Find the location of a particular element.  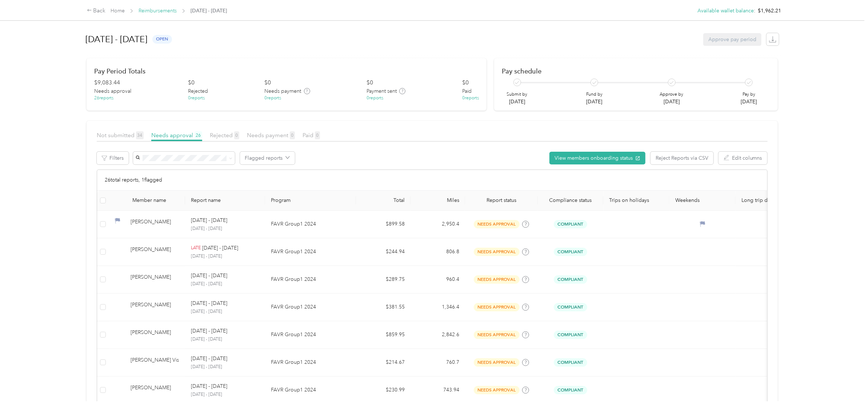

span: Needs payment is located at coordinates (271, 135).